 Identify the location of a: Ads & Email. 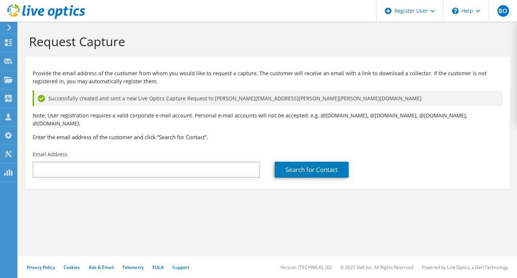
(101, 267).